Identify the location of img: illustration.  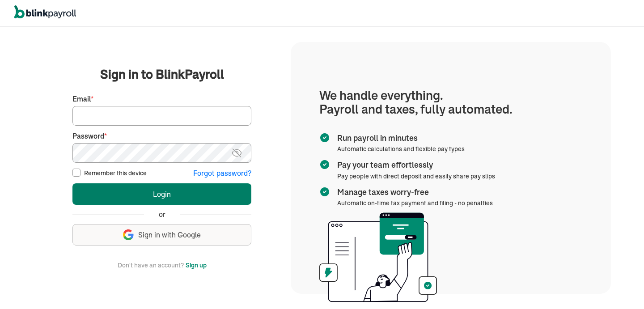
(378, 257).